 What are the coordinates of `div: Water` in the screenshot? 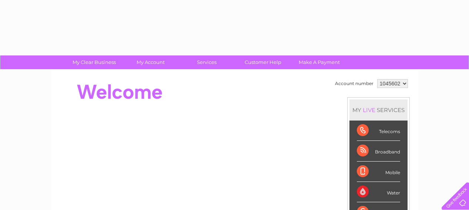 It's located at (378, 192).